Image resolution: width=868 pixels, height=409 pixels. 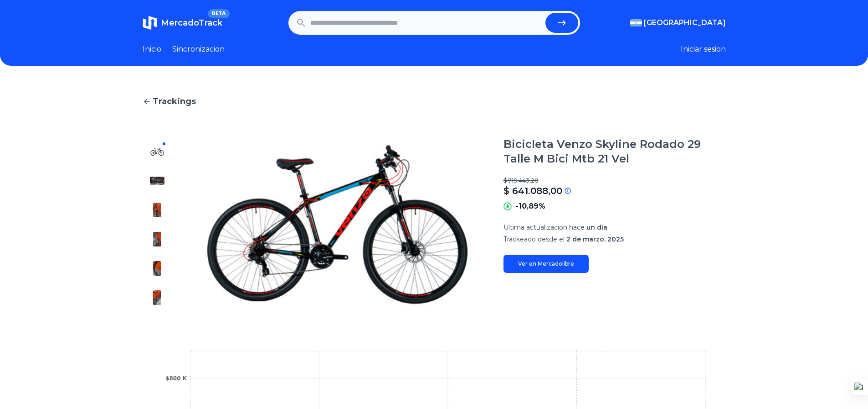 I want to click on p: -10,89%, so click(x=531, y=206).